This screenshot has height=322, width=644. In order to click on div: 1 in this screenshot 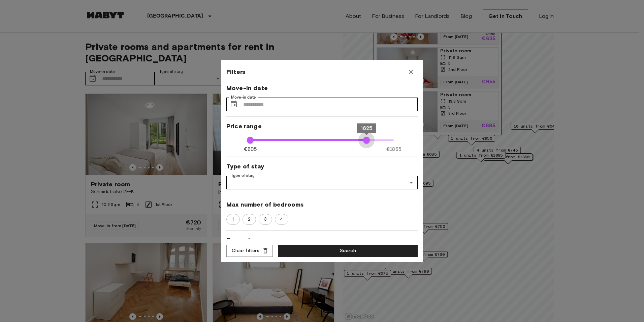, I will do `click(233, 220)`.